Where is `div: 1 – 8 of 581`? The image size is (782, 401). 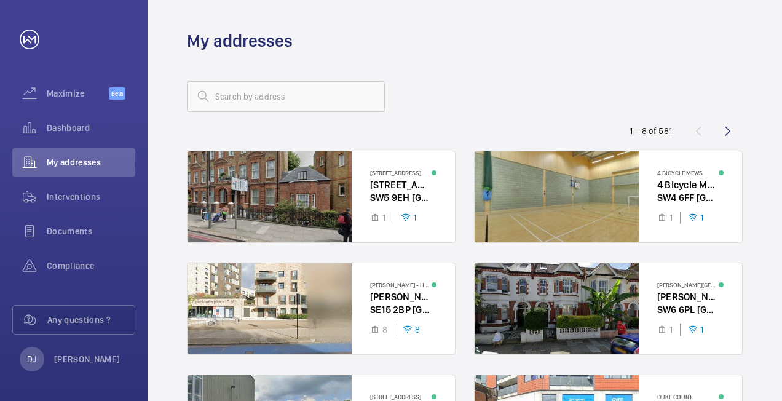
div: 1 – 8 of 581 is located at coordinates (650, 131).